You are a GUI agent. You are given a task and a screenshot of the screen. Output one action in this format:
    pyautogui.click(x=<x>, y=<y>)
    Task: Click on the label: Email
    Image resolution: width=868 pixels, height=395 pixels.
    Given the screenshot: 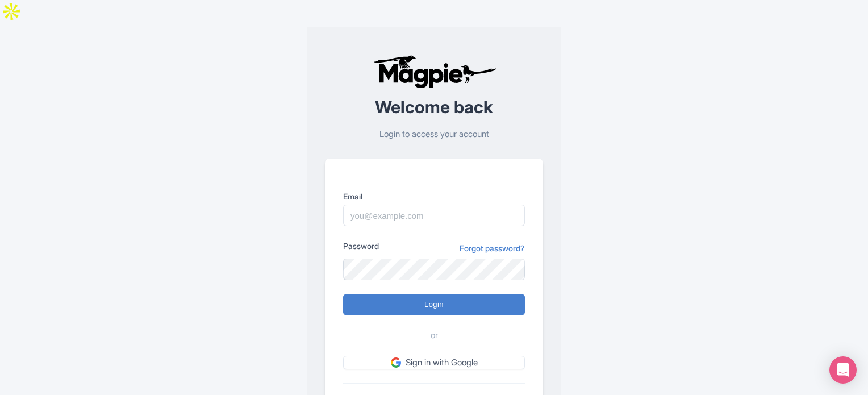 What is the action you would take?
    pyautogui.click(x=434, y=196)
    